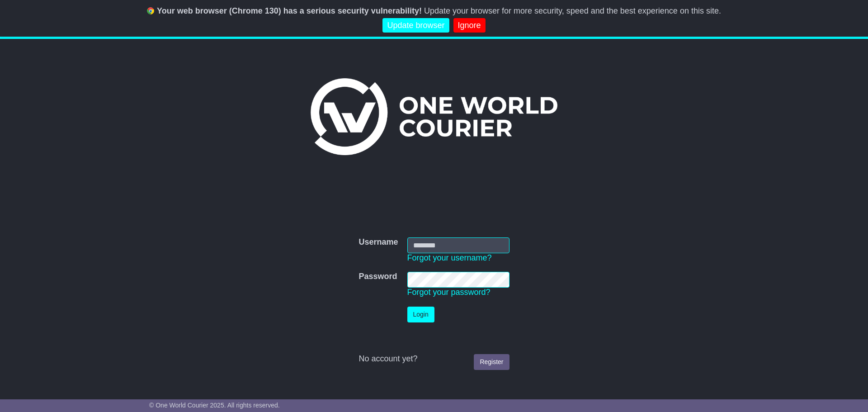 Image resolution: width=868 pixels, height=412 pixels. Describe the element at coordinates (572, 10) in the screenshot. I see `span: Update your browser for more security, speed and the best experience on this site.` at that location.